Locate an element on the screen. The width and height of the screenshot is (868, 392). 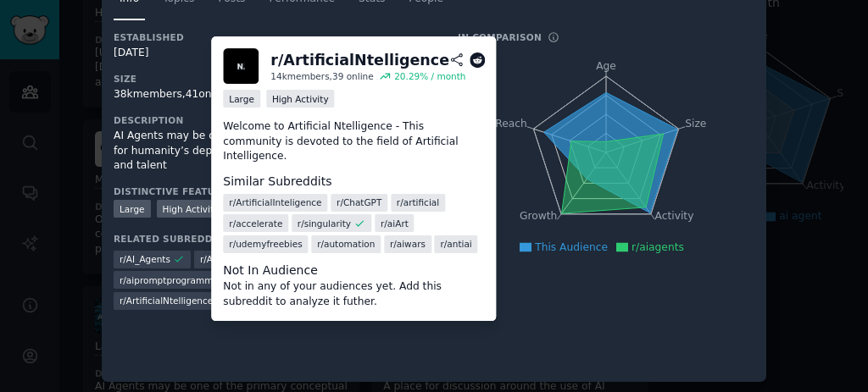
span: r/ AI_Agents is located at coordinates (145, 259).